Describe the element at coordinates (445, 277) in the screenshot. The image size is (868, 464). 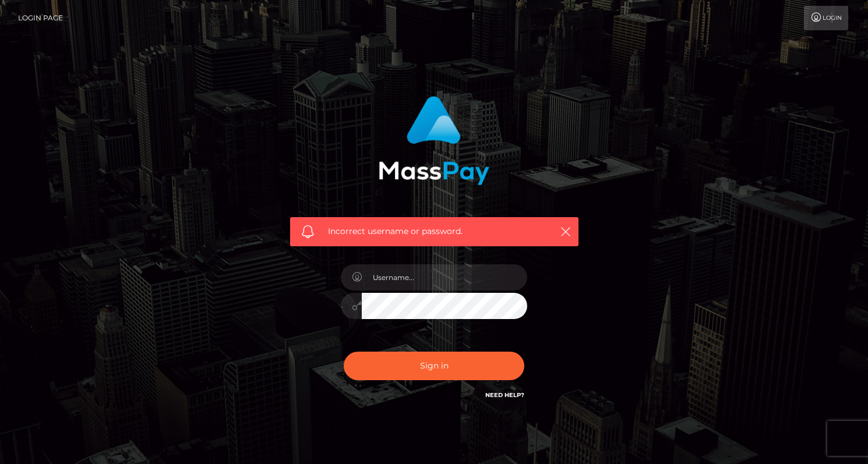
I see `input: Username...` at that location.